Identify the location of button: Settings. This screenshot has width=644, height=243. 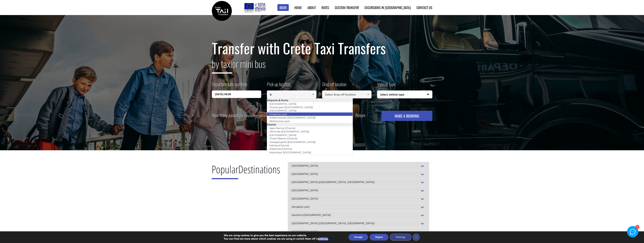
(400, 238).